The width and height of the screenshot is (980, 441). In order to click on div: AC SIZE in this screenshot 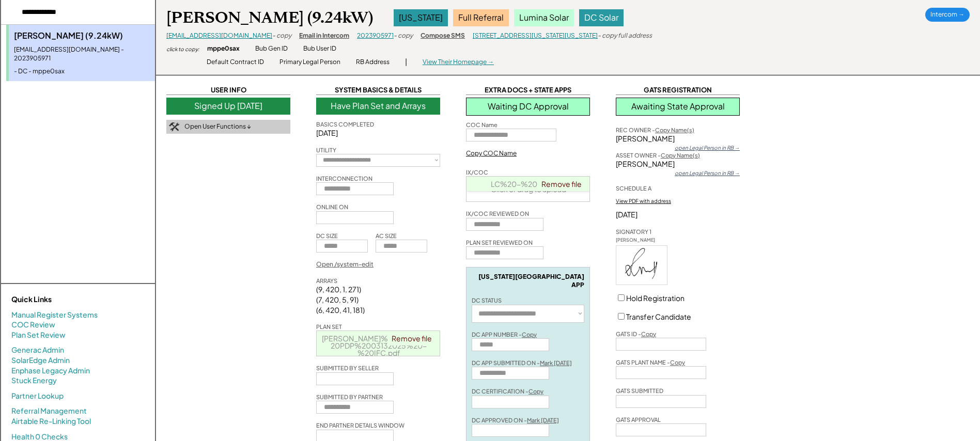, I will do `click(386, 235)`.